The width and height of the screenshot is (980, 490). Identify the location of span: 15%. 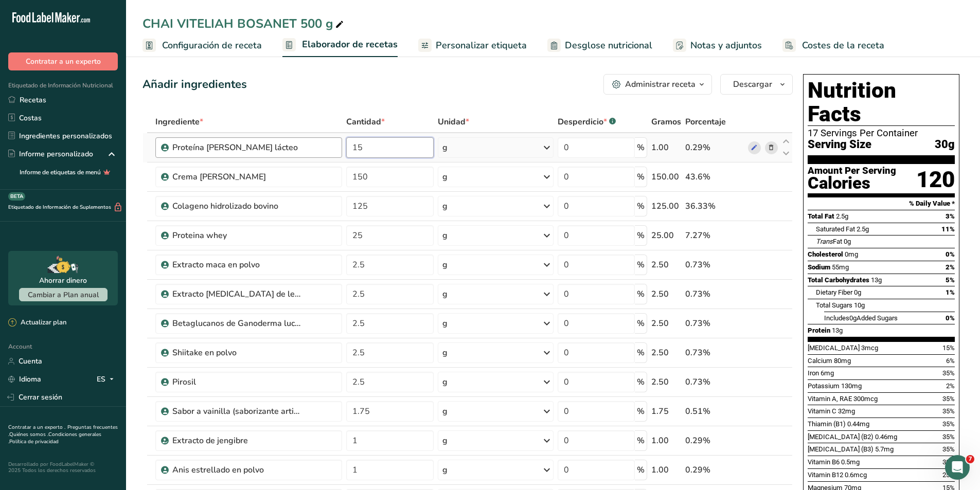
(949, 347).